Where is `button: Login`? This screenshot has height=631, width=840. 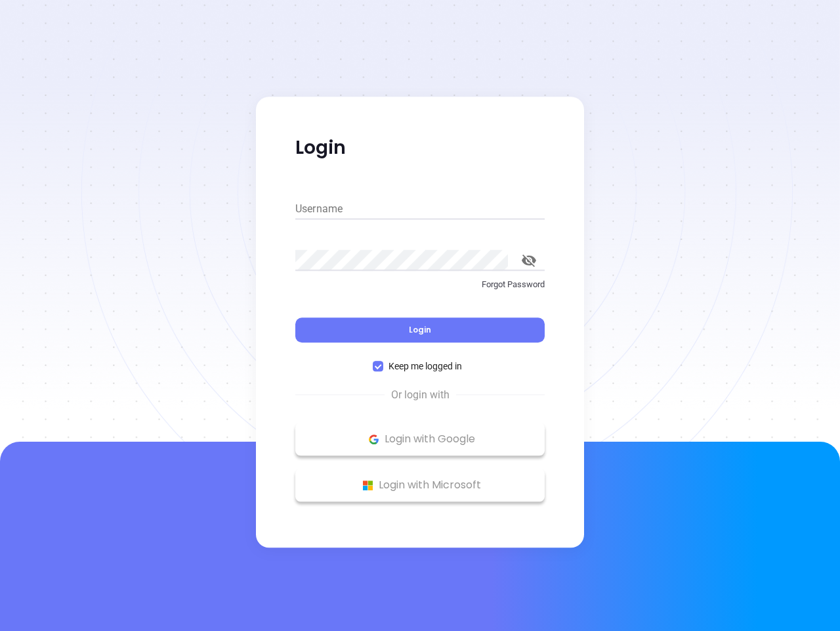 button: Login is located at coordinates (420, 330).